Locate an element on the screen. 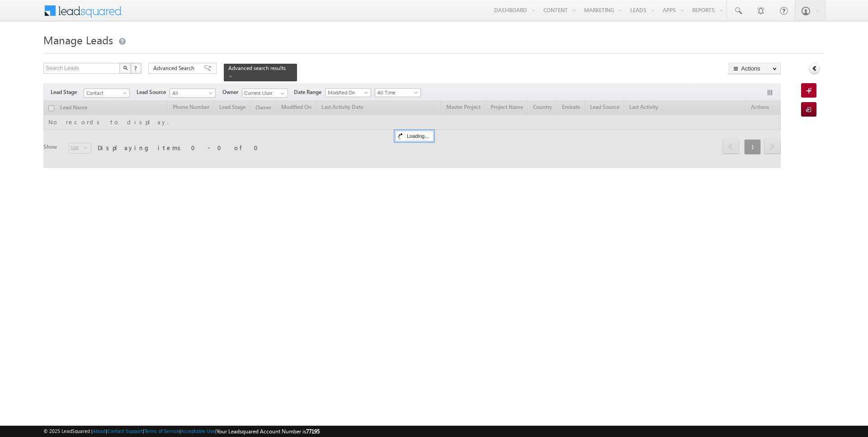 This screenshot has height=437, width=868. a: Modified On is located at coordinates (348, 93).